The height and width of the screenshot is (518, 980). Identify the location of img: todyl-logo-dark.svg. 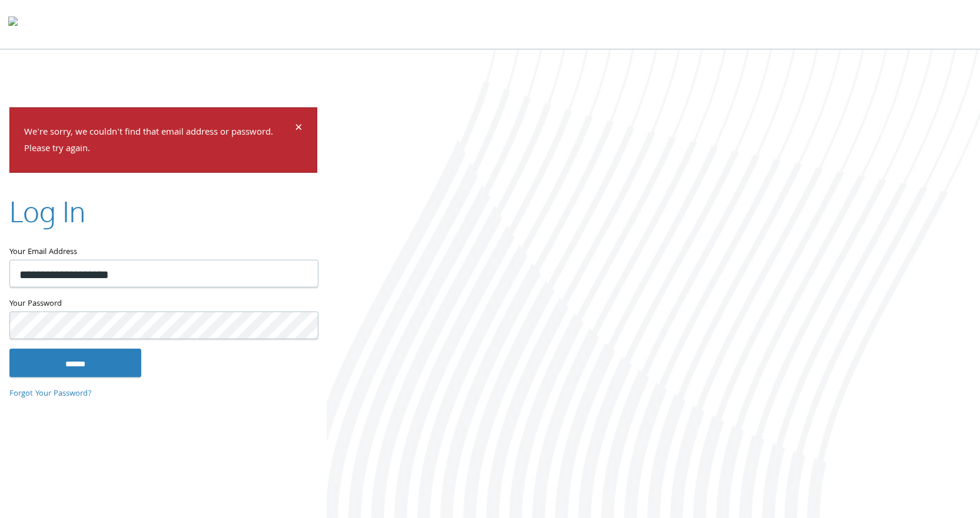
(13, 24).